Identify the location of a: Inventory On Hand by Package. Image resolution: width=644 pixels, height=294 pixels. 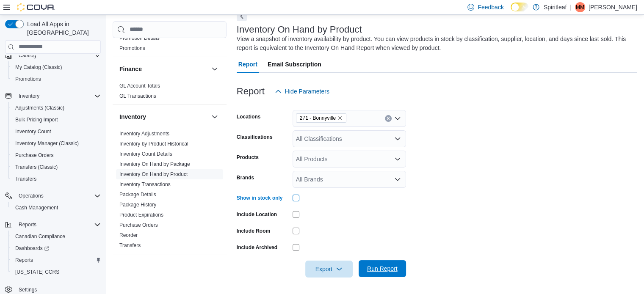
(155, 164).